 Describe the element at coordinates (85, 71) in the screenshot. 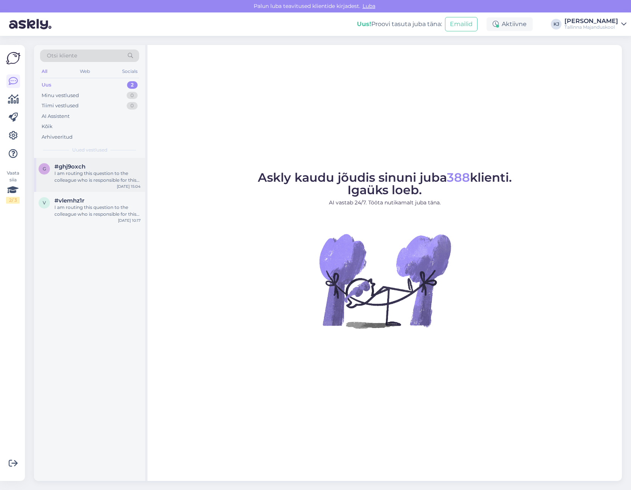

I see `div: Web` at that location.